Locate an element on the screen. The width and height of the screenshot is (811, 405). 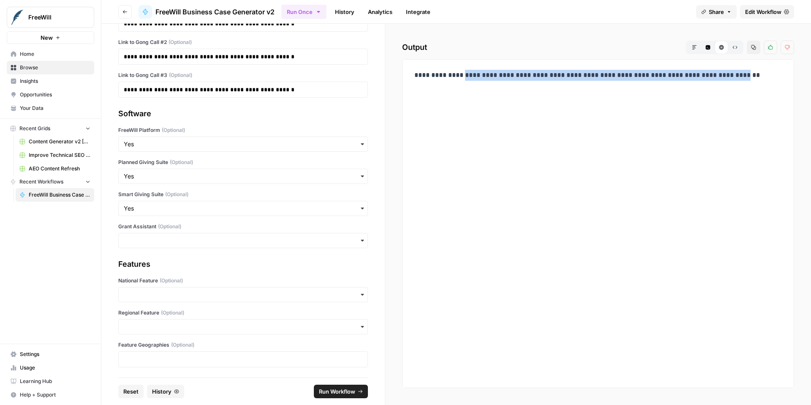
label: Link to Gong Call #2 is located at coordinates (243, 42).